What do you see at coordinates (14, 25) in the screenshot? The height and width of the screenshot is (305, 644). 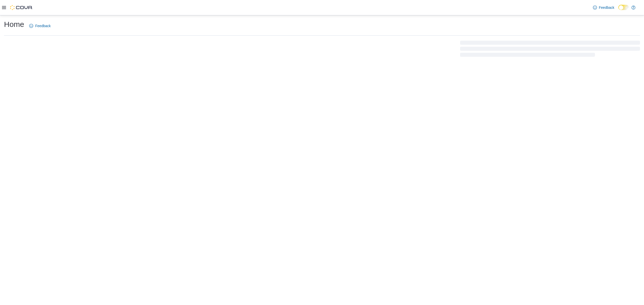 I see `h1: Home` at bounding box center [14, 25].